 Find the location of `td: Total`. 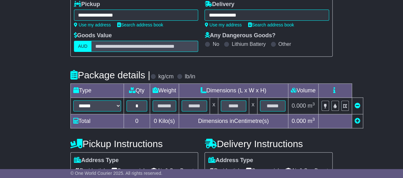

td: Total is located at coordinates (97, 121).